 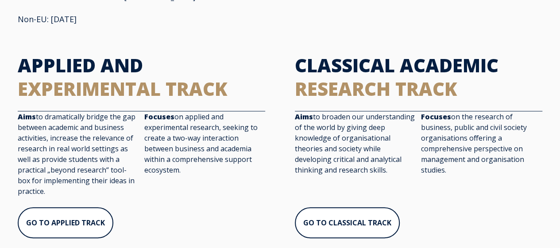 What do you see at coordinates (77, 154) in the screenshot?
I see `span: to dramatically bridge the gap between academic and business activities, increase the relevance o...` at bounding box center [77, 154].